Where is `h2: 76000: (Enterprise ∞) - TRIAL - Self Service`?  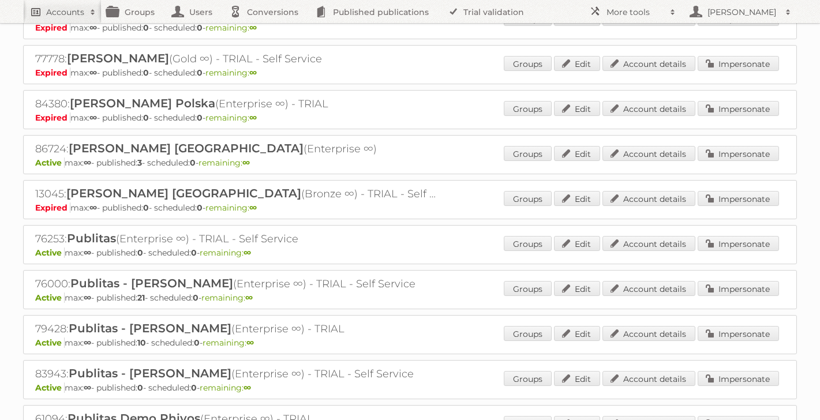
h2: 76000: (Enterprise ∞) - TRIAL - Self Service is located at coordinates (237, 284).